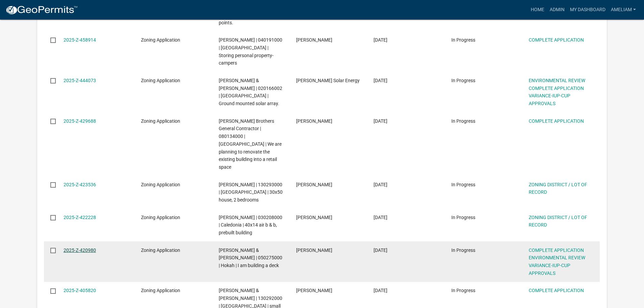  Describe the element at coordinates (588, 10) in the screenshot. I see `a: My Dashboard` at that location.